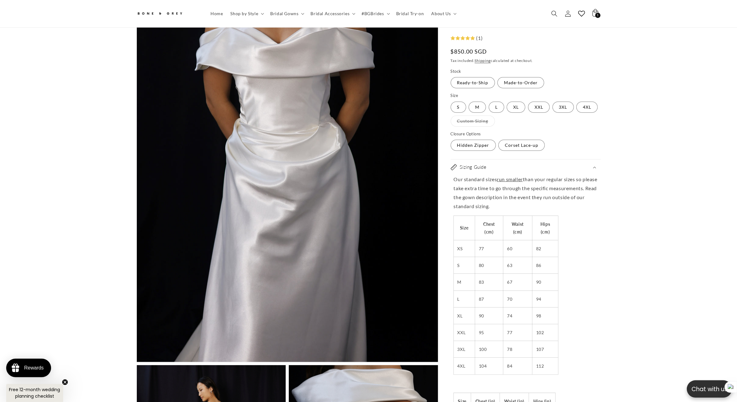 This screenshot has height=402, width=737. I want to click on td: M, so click(464, 282).